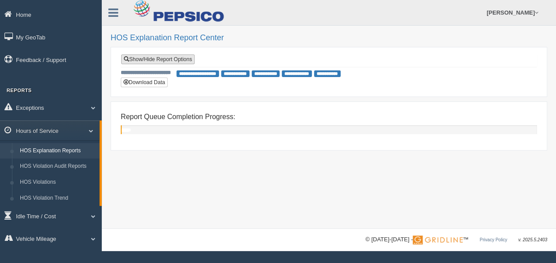 The width and height of the screenshot is (556, 263). What do you see at coordinates (57, 151) in the screenshot?
I see `a: HOS Explanation Reports` at bounding box center [57, 151].